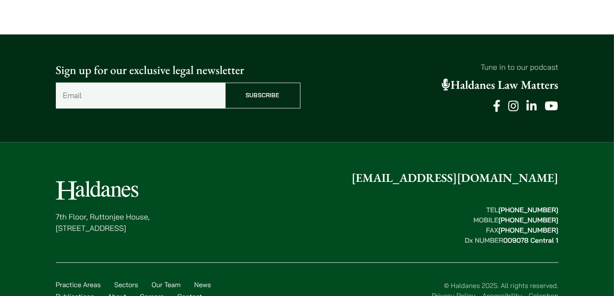 The width and height of the screenshot is (614, 296). Describe the element at coordinates (530, 240) in the screenshot. I see `mark: 009078 Central 1` at that location.